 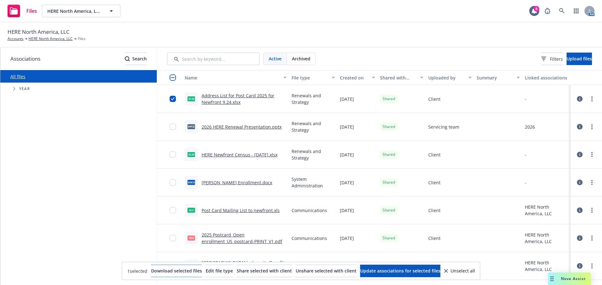 I want to click on button: SearchSearch, so click(x=136, y=59).